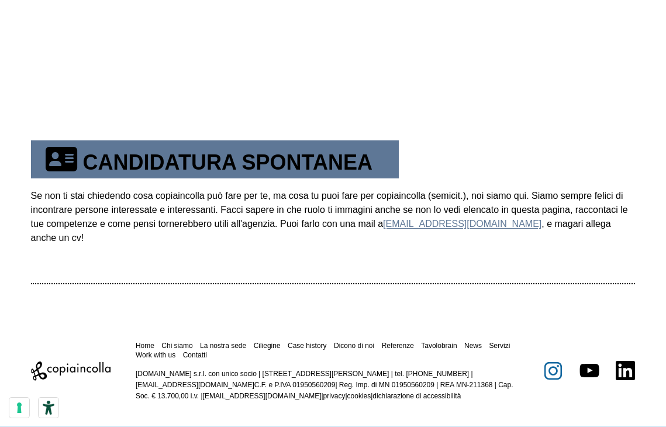  I want to click on a: Contatti, so click(195, 355).